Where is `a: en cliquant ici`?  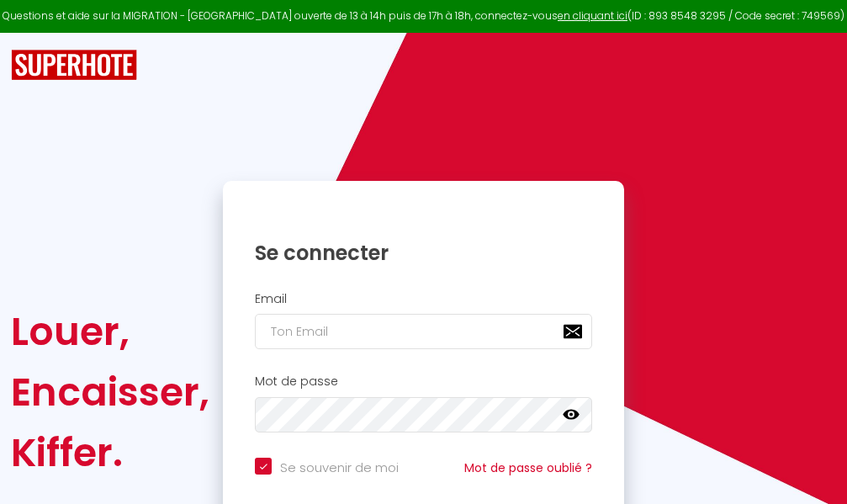 a: en cliquant ici is located at coordinates (592, 15).